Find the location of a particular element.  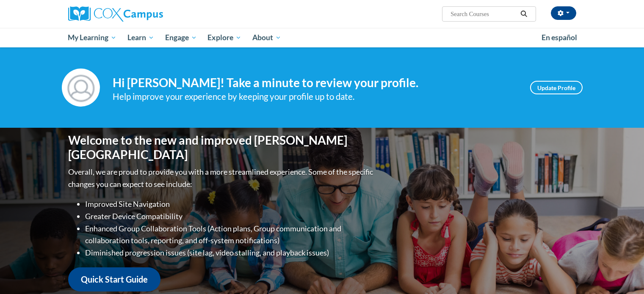

li: Enhanced Group Collaboration Tools (Action plans, Group communication and collaboration tools, re... is located at coordinates (230, 235).